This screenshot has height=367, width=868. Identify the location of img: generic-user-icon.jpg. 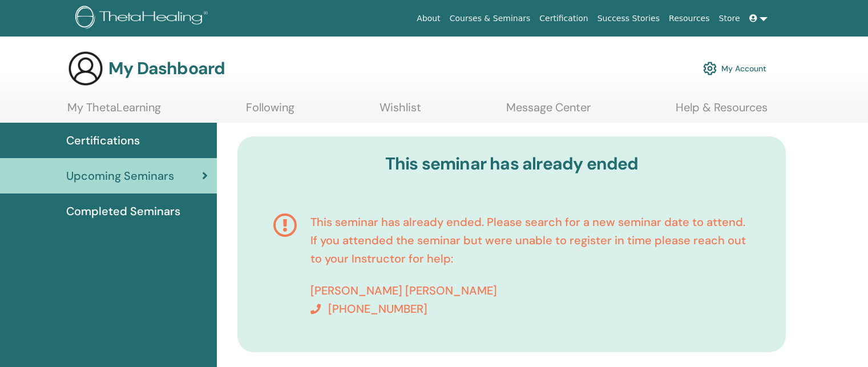
(86, 68).